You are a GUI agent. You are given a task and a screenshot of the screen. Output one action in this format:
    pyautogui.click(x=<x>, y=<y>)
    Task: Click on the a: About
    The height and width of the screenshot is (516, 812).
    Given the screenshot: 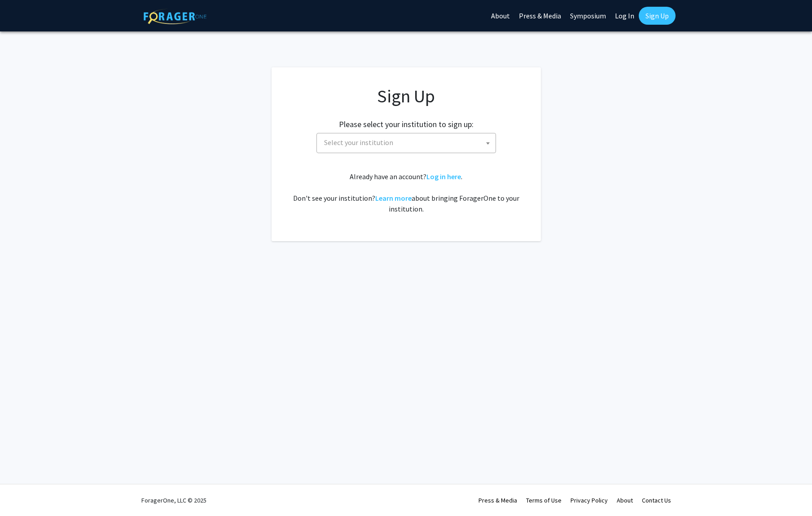 What is the action you would take?
    pyautogui.click(x=625, y=500)
    